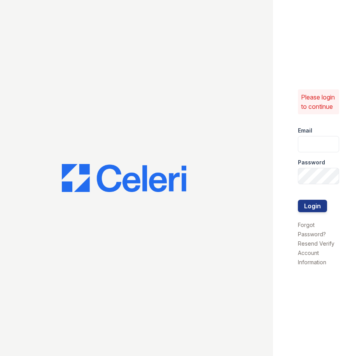 This screenshot has width=364, height=356. What do you see at coordinates (318, 102) in the screenshot?
I see `p: Please login to continue` at bounding box center [318, 102].